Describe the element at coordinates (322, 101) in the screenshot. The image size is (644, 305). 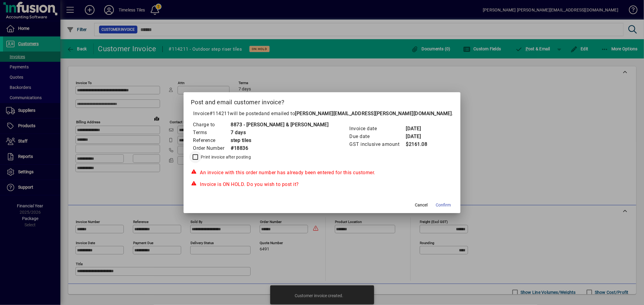
I see `h2: Post and email customer invoice?` at that location.